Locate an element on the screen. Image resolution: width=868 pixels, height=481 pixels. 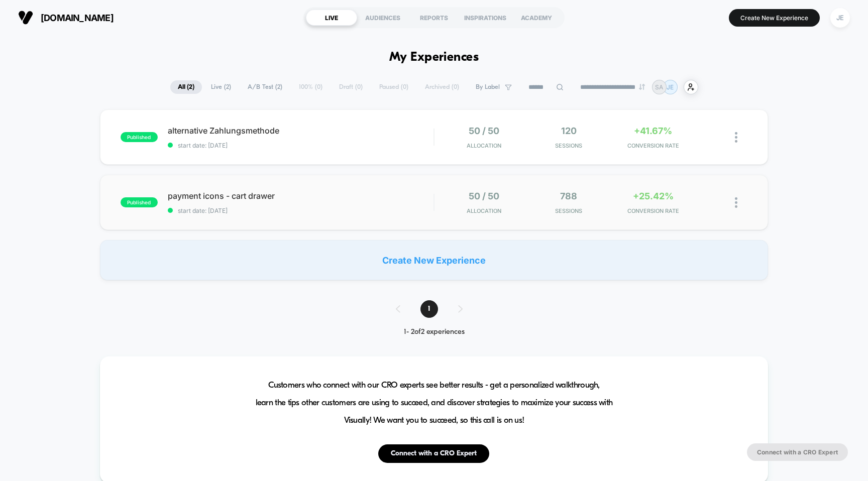
div: JE is located at coordinates (840, 18).